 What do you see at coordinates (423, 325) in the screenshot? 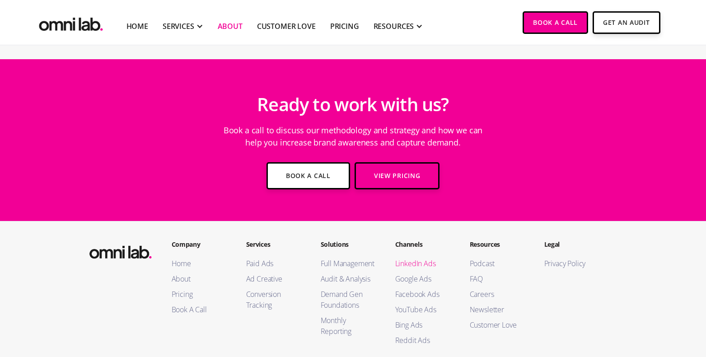
I see `a: Bing Ads` at bounding box center [423, 325].